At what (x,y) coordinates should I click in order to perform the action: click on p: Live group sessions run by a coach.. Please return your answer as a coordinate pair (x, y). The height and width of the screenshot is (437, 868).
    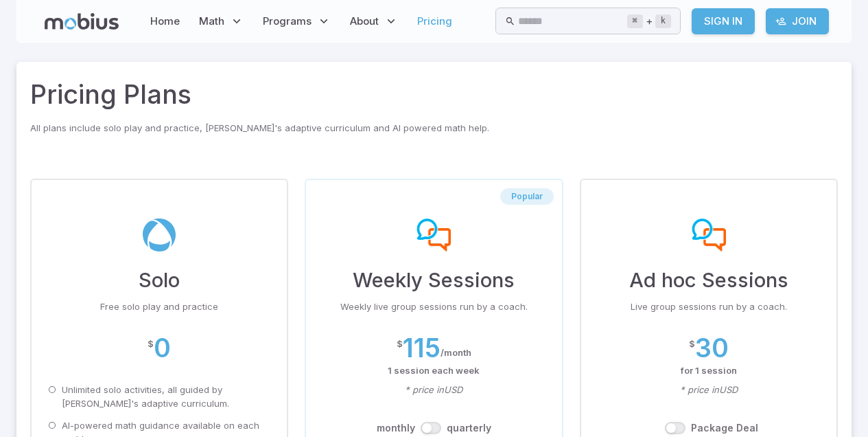
    Looking at the image, I should click on (709, 306).